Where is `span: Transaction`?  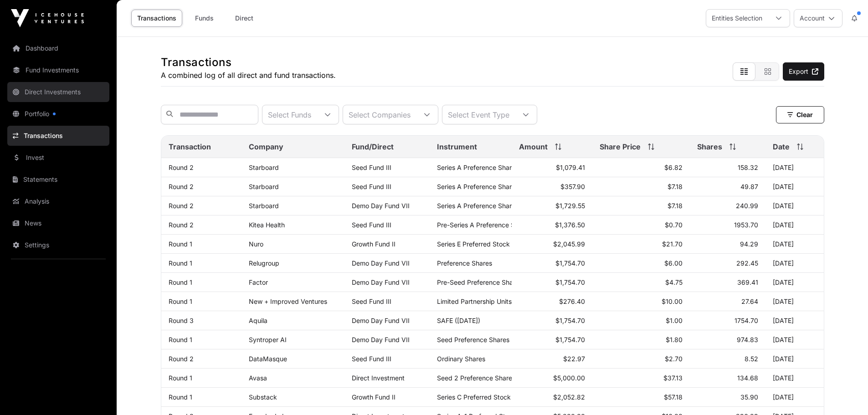 span: Transaction is located at coordinates (190, 147).